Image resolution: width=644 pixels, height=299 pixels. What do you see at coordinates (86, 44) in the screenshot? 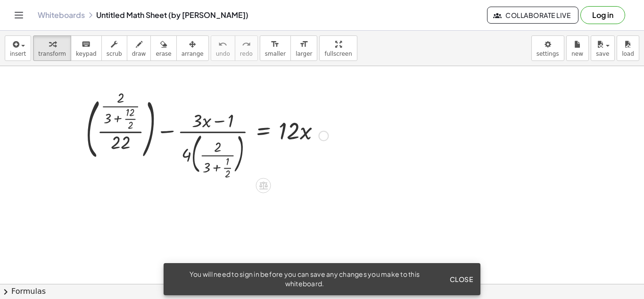
I see `i: keyboard` at bounding box center [86, 44].